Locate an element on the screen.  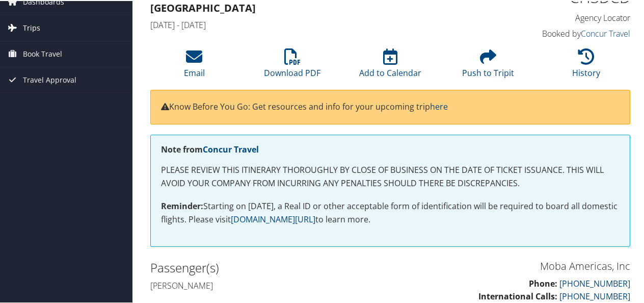
h4: Agency Locator is located at coordinates (576, 17).